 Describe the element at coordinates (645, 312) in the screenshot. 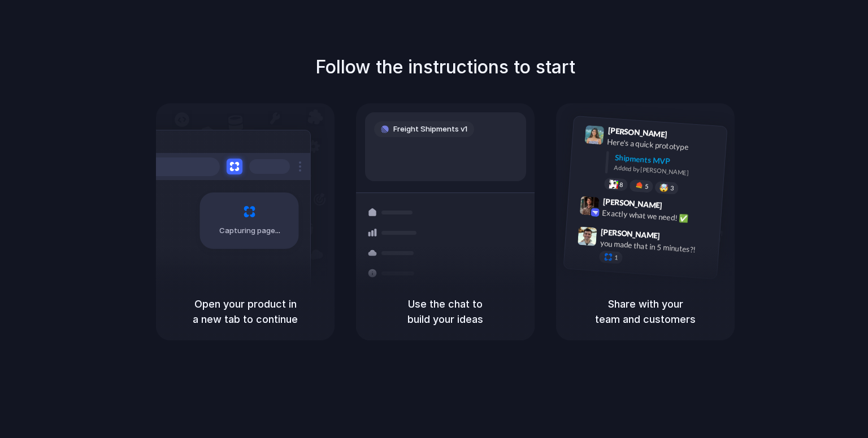

I see `h5: Share with your team and customers` at that location.